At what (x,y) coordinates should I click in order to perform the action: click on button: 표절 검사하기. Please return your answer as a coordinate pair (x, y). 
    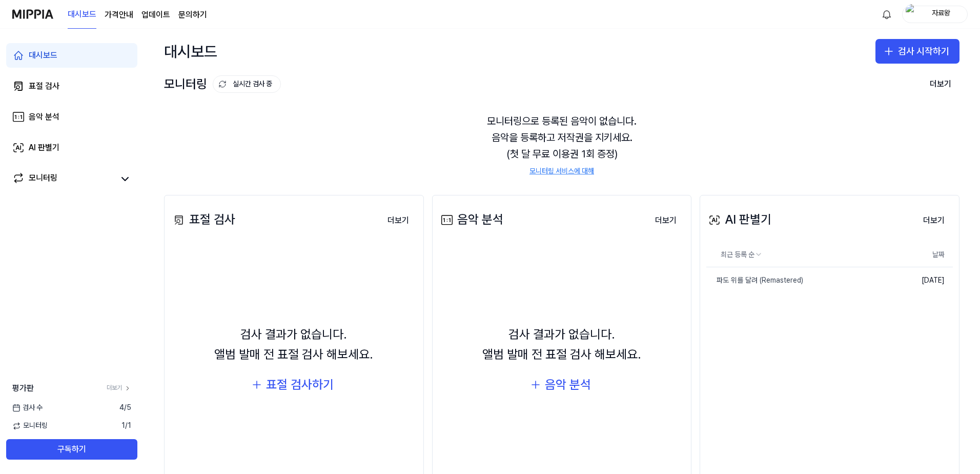
    Looking at the image, I should click on (294, 384).